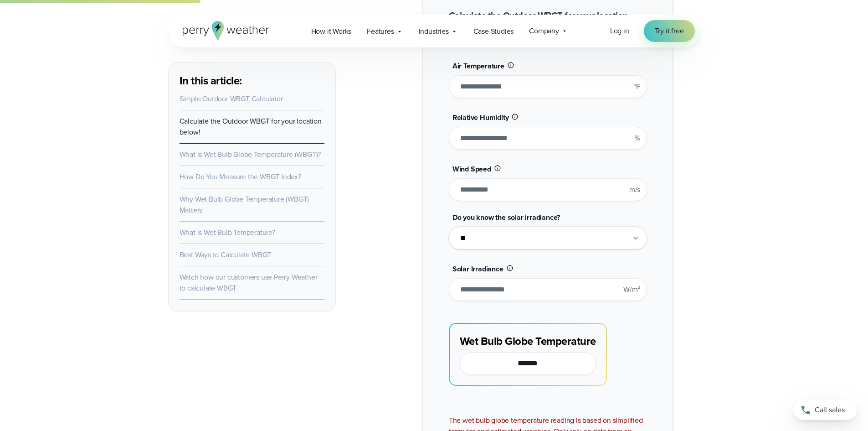  What do you see at coordinates (481, 117) in the screenshot?
I see `span: Relative Humidity` at bounding box center [481, 117].